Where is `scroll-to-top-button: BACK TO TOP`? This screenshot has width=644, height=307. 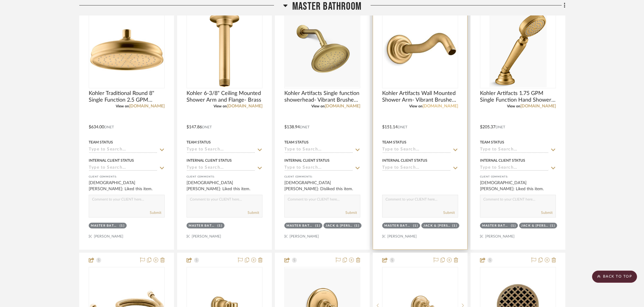 scroll-to-top-button: BACK TO TOP is located at coordinates (614, 277).